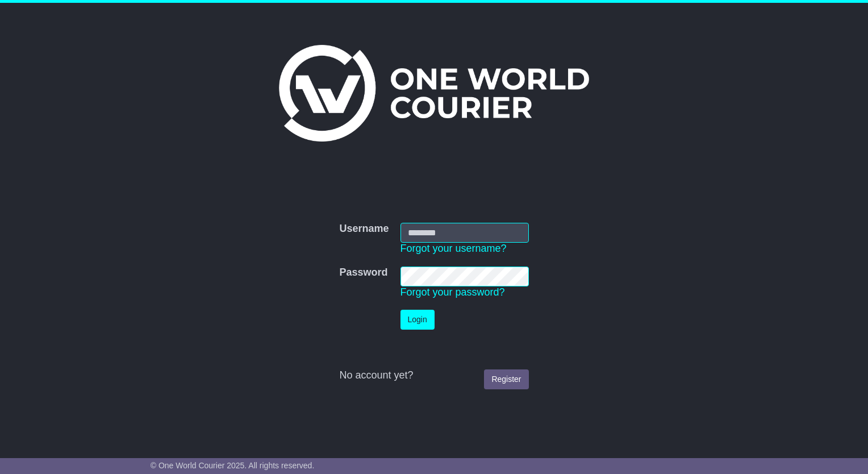 This screenshot has height=474, width=868. What do you see at coordinates (363, 273) in the screenshot?
I see `label: Password` at bounding box center [363, 273].